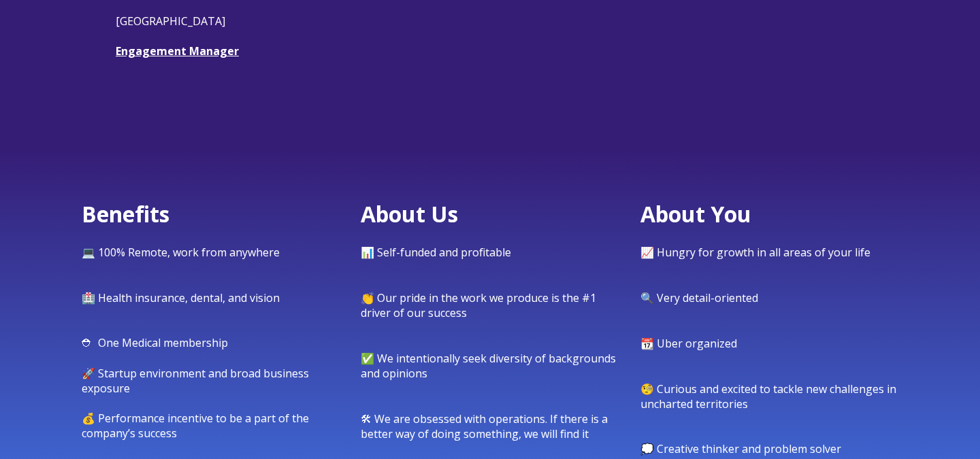 The width and height of the screenshot is (980, 459). What do you see at coordinates (435, 252) in the screenshot?
I see `span: 📊 Self-funded and profitable` at bounding box center [435, 252].